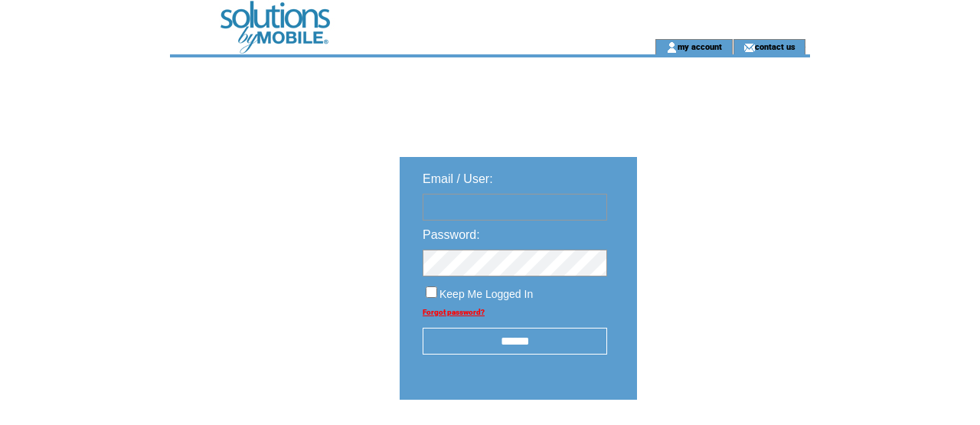  I want to click on span: Email / User:, so click(458, 178).